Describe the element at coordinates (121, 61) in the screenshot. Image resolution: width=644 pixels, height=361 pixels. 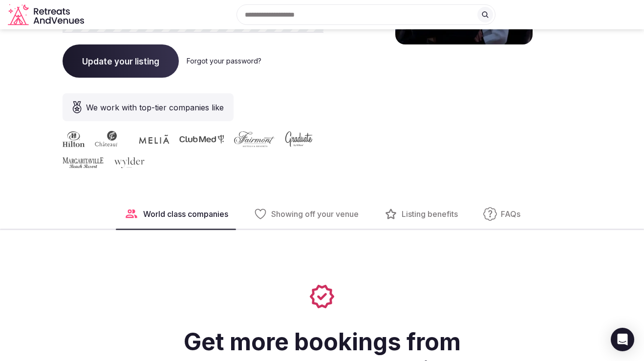
I see `button: Update your listing` at that location.